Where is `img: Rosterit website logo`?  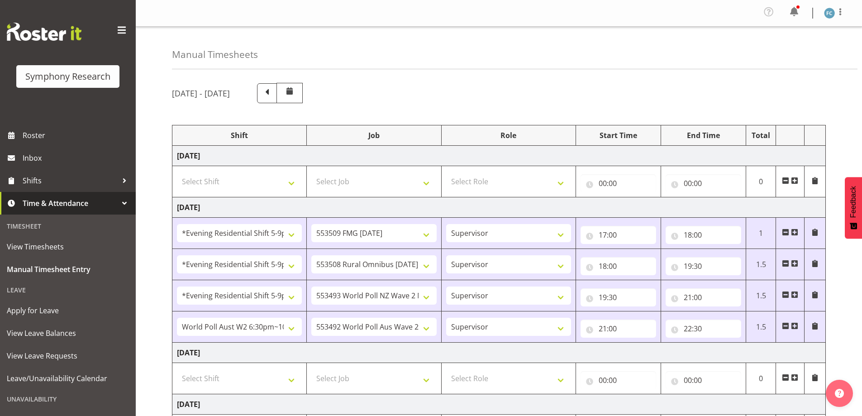 img: Rosterit website logo is located at coordinates (44, 32).